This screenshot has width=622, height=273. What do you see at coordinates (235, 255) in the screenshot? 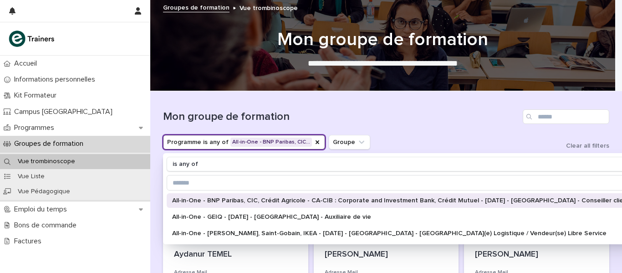
I see `p: Aydanur TEMEL` at bounding box center [235, 255].